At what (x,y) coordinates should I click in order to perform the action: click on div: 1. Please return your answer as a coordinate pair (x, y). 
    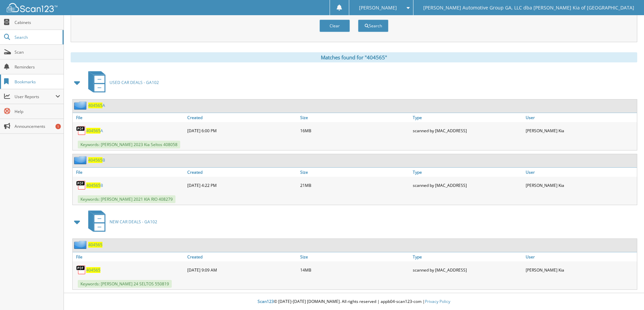
    Looking at the image, I should click on (58, 126).